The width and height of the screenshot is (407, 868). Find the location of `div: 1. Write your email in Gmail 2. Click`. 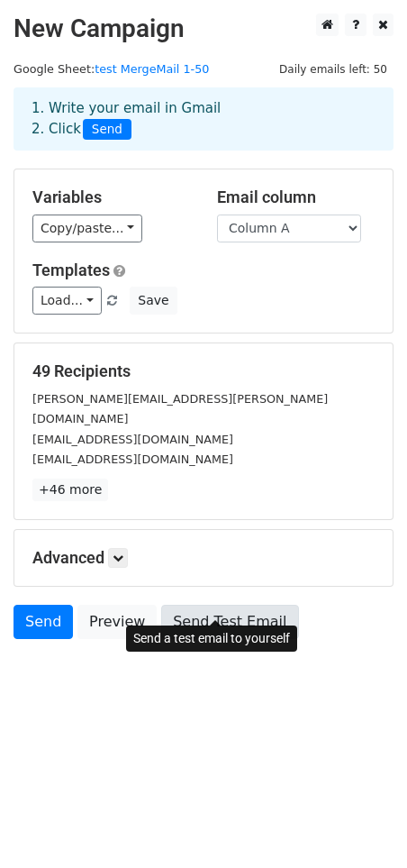

div: 1. Write your email in Gmail 2. Click is located at coordinates (204, 119).